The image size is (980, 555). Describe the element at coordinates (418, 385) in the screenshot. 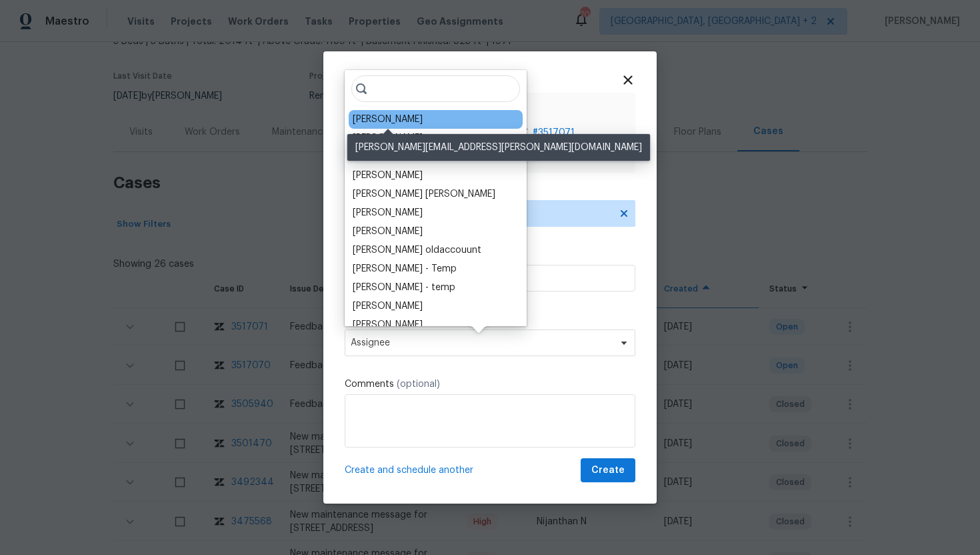

I see `span: (optional)` at that location.